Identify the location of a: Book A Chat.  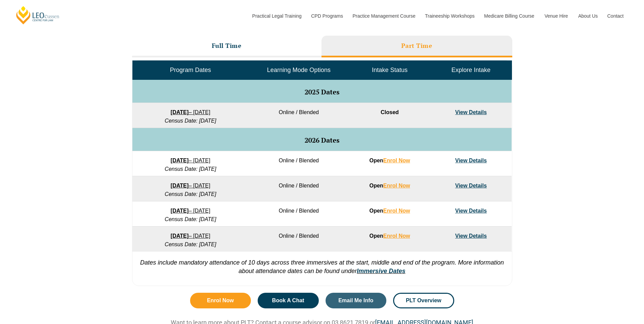
(289, 301).